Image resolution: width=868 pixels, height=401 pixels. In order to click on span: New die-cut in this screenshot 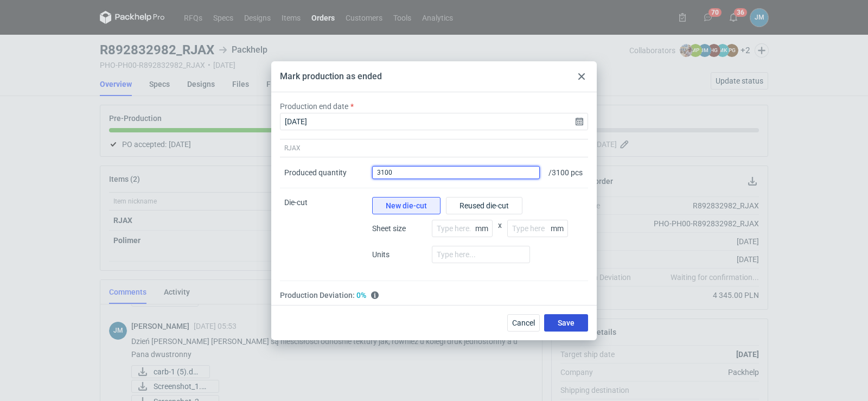, I will do `click(406, 206)`.